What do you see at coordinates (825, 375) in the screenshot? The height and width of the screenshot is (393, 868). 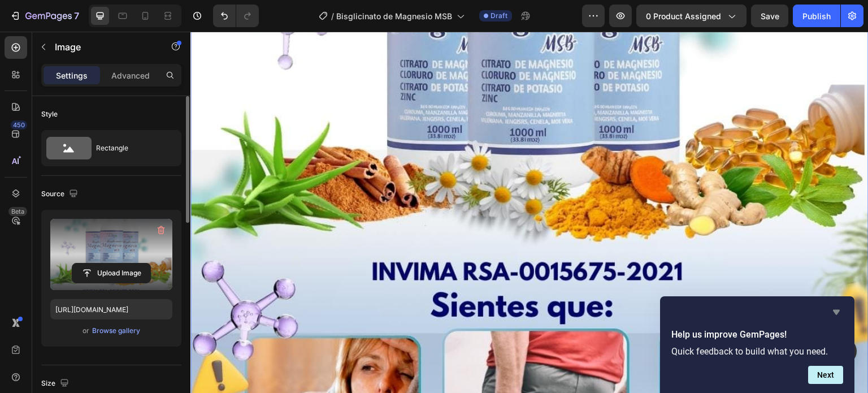 I see `button: Next question` at bounding box center [825, 375].